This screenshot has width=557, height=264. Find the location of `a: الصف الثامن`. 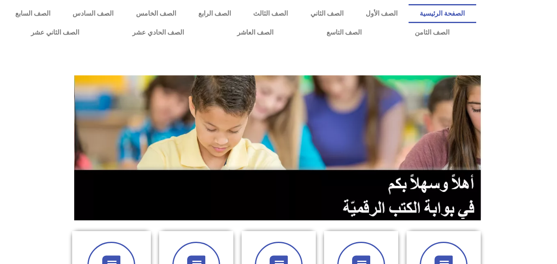

a: الصف الثامن is located at coordinates (432, 33).